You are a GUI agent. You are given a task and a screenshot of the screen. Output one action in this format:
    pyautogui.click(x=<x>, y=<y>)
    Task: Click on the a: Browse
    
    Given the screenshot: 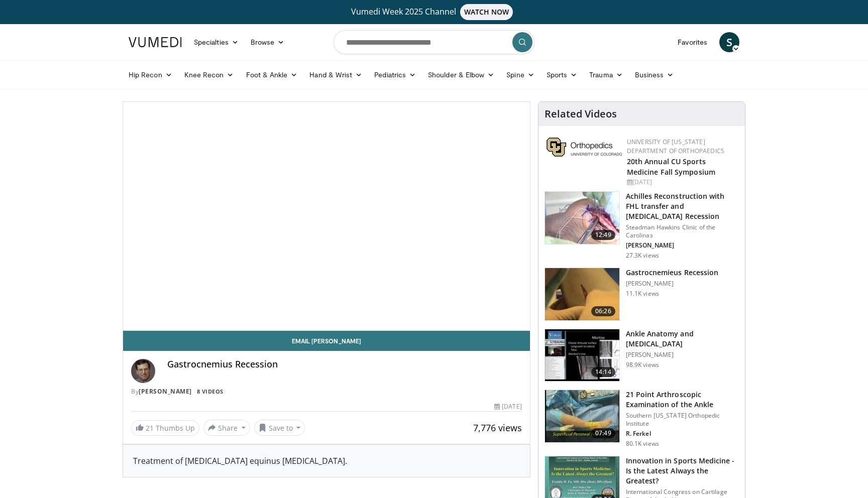 What is the action you would take?
    pyautogui.click(x=268, y=42)
    